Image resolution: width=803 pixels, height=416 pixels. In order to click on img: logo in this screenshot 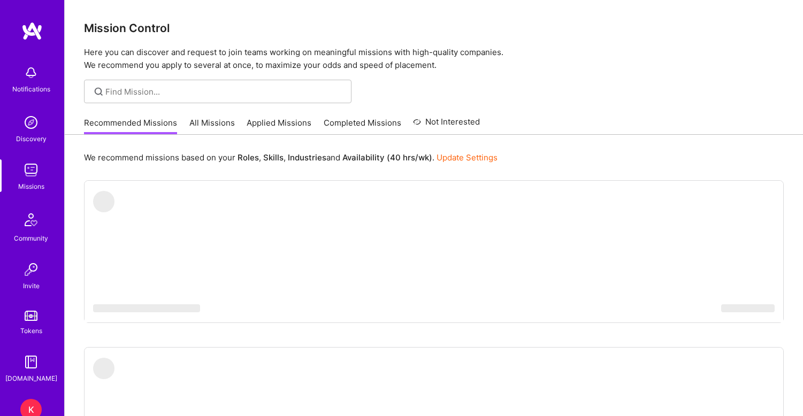, I will do `click(32, 31)`.